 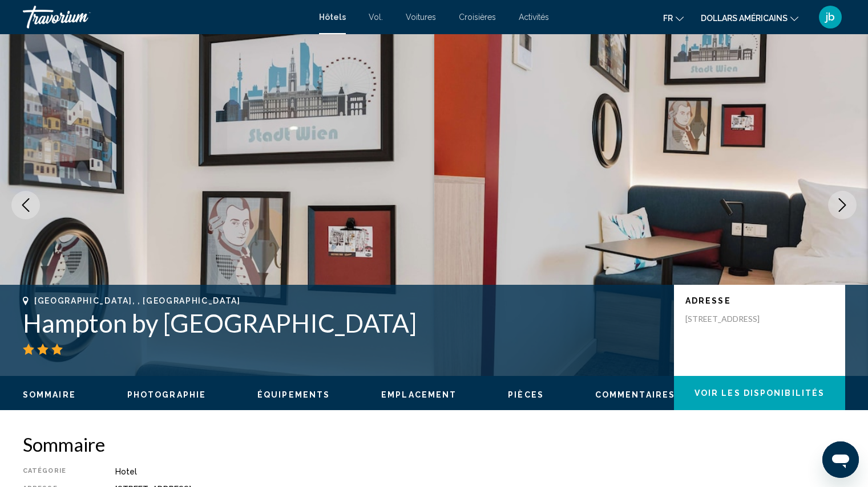 I want to click on button: Changer de devise, so click(x=749, y=18).